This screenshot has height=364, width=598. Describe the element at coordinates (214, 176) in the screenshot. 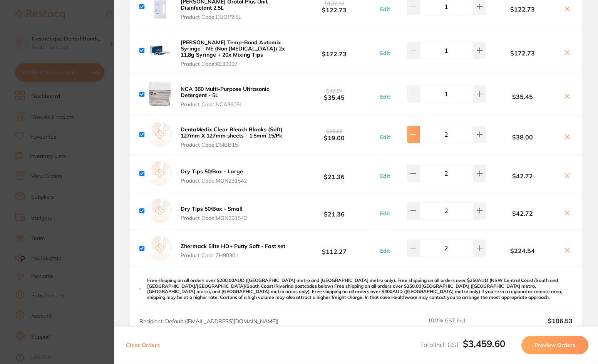

I see `button: Dry Tips 50/Box - Large Product Code:MON291542` at that location.